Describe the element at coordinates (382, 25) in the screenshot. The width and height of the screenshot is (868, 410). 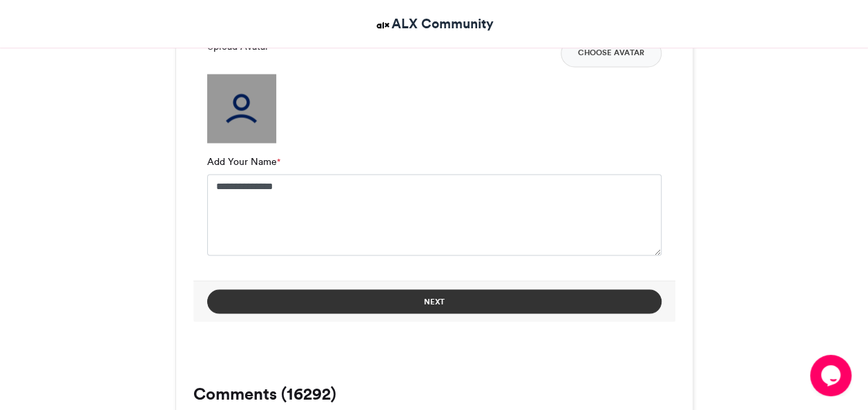
I see `img: ALX Community` at that location.